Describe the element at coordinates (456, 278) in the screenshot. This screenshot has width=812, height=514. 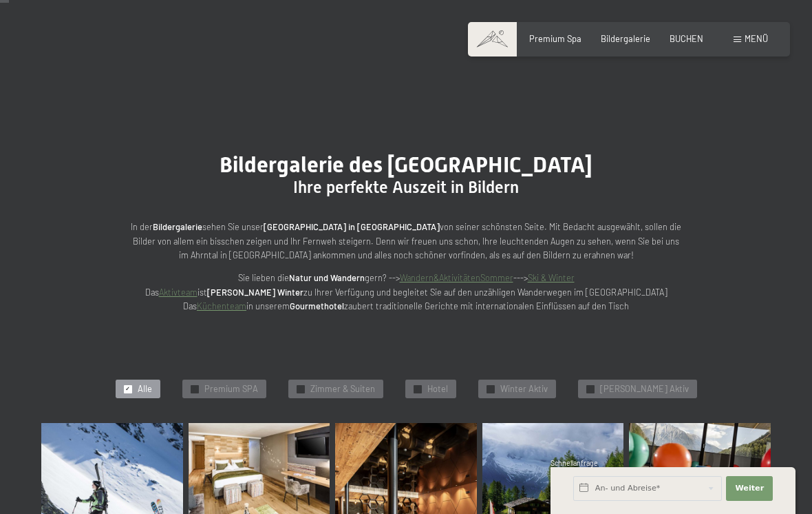
I see `a: Wandern&AktivitätenSommer` at that location.